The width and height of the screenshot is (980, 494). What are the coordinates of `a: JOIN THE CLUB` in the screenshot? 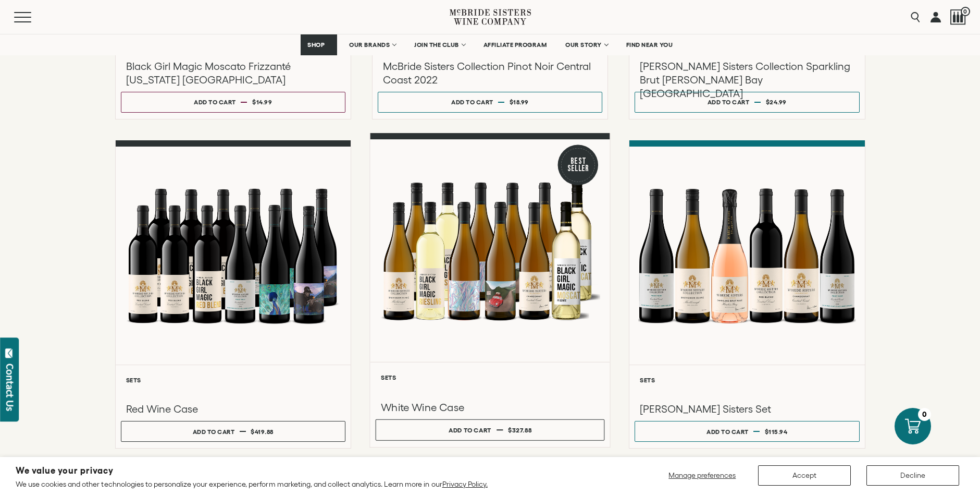 It's located at (439, 45).